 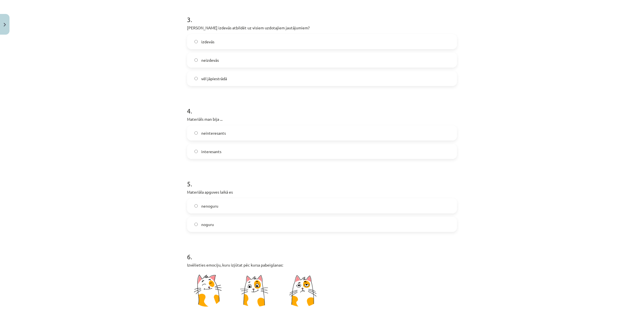 I want to click on input: neinteresants, so click(x=196, y=133).